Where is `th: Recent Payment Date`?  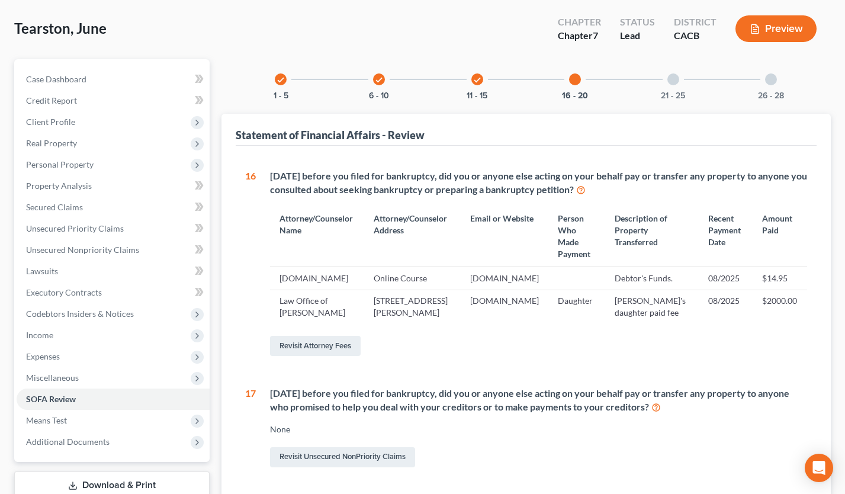 th: Recent Payment Date is located at coordinates (726, 236).